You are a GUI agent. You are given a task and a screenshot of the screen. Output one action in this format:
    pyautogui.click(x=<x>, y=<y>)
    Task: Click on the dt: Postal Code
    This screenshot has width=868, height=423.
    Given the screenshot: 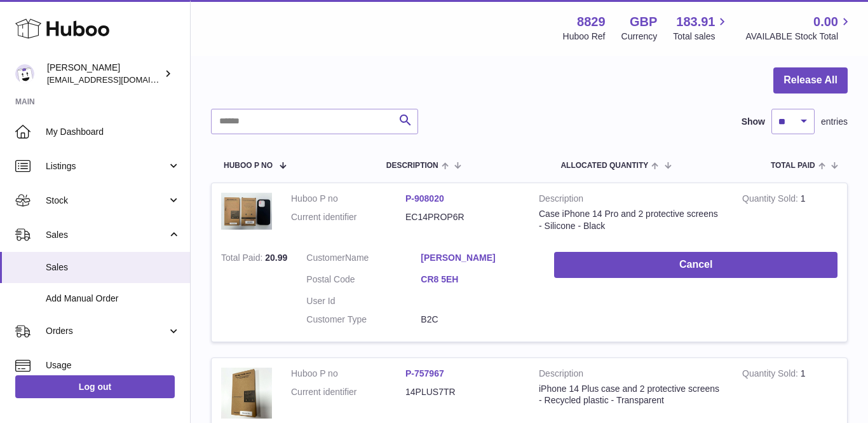 What is the action you would take?
    pyautogui.click(x=364, y=281)
    